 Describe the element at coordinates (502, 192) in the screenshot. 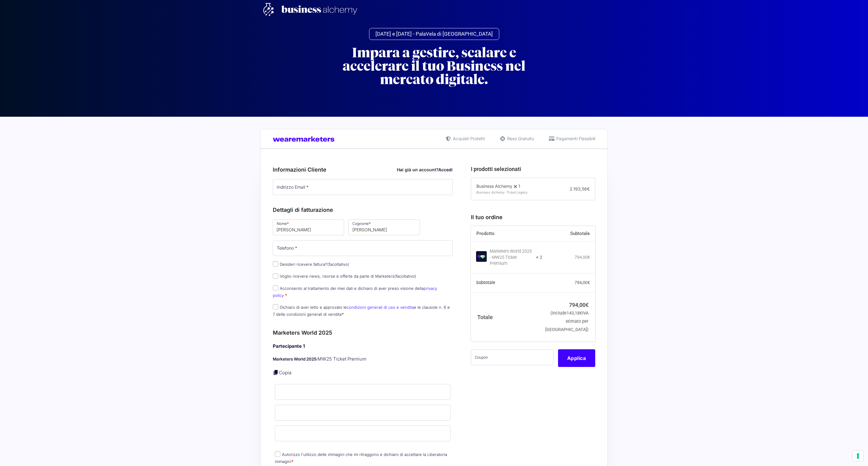

I see `span: Business Alchemy: Ticket Legacy` at that location.